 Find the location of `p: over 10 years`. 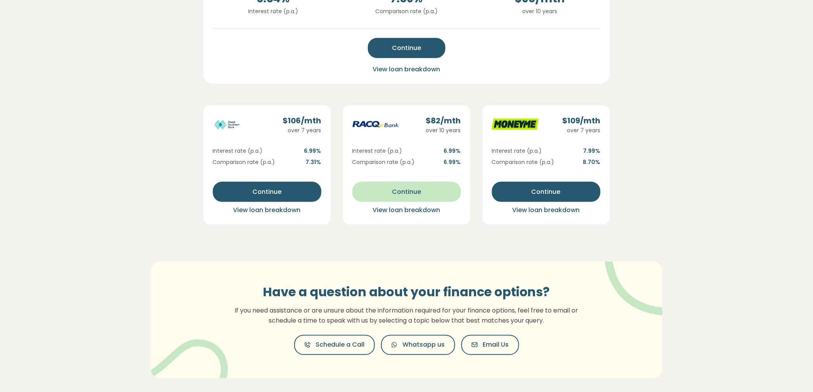

p: over 10 years is located at coordinates (540, 11).